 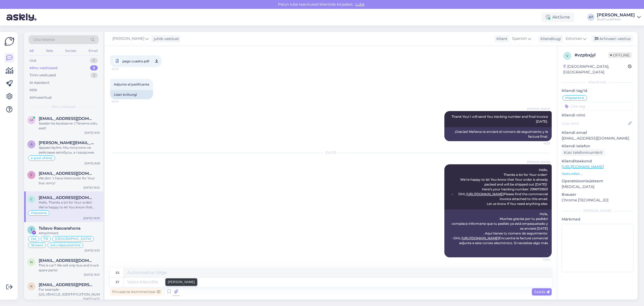 What do you see at coordinates (597, 106) in the screenshot?
I see `input: Lisa tag` at bounding box center [597, 106].